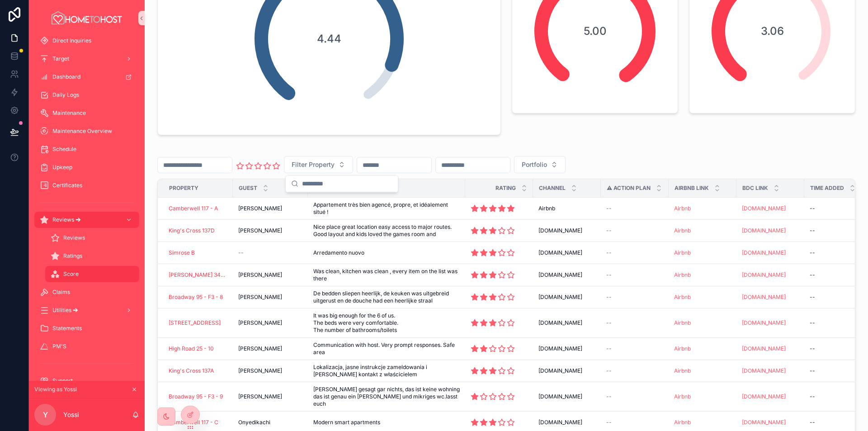  Describe the element at coordinates (347, 423) in the screenshot. I see `span: Modern smart apartments` at that location.